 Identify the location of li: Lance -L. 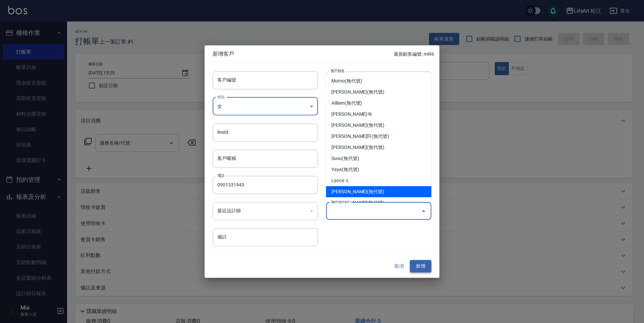
(379, 180).